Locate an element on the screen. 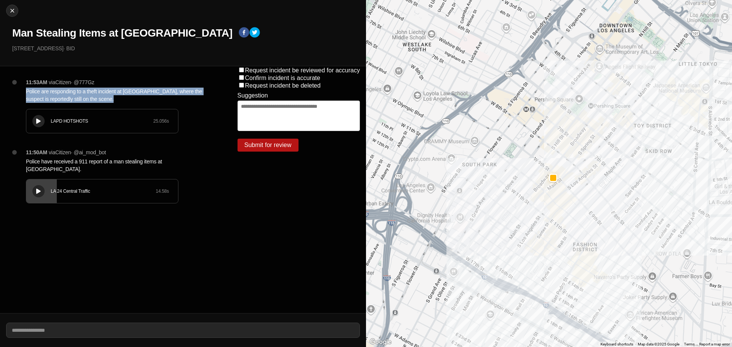 The image size is (732, 347). label: Confirm incident is accurate is located at coordinates (282, 78).